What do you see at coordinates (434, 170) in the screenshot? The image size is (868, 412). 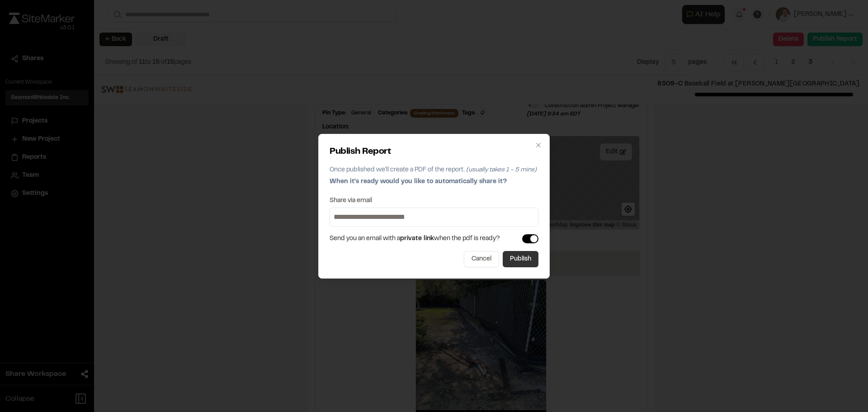 I see `p: Once published we'll create a PDF of the report.` at bounding box center [434, 170].